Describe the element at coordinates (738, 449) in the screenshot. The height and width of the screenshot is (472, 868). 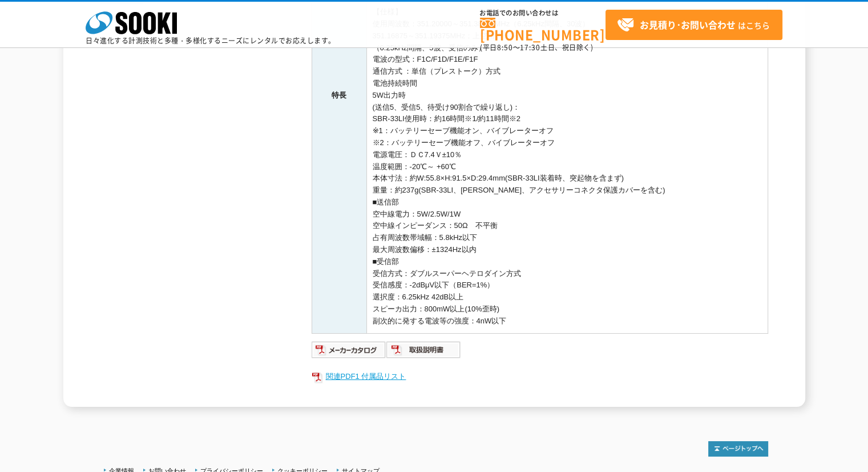
I see `img: トップページへ` at that location.